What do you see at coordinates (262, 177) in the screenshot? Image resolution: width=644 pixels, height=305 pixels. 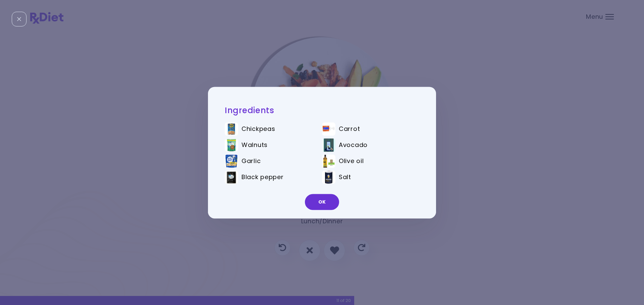 I see `span: Black pepper` at bounding box center [262, 177].